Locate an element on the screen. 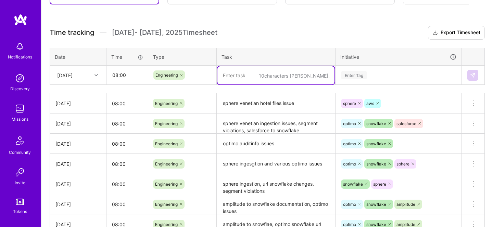  div: Initiative is located at coordinates (398, 57).